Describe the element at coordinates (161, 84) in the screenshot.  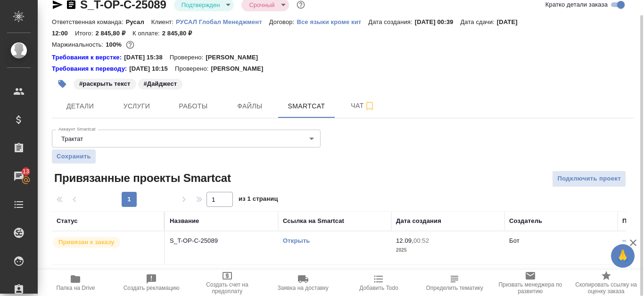
I see `p: #Дайджест` at that location.